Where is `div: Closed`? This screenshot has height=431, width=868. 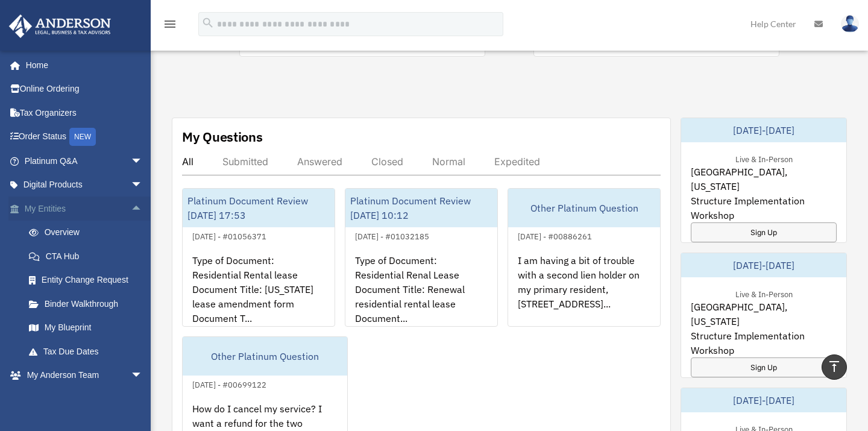 div: Closed is located at coordinates (387, 161).